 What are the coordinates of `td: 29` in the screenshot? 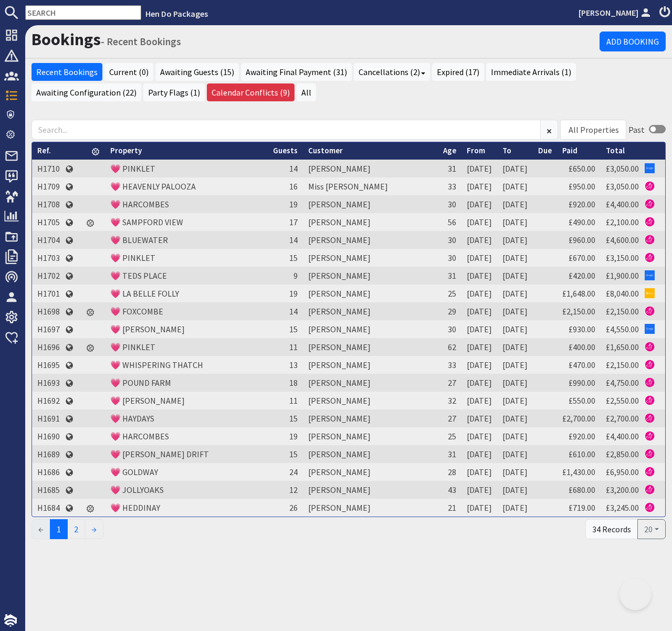 It's located at (450, 311).